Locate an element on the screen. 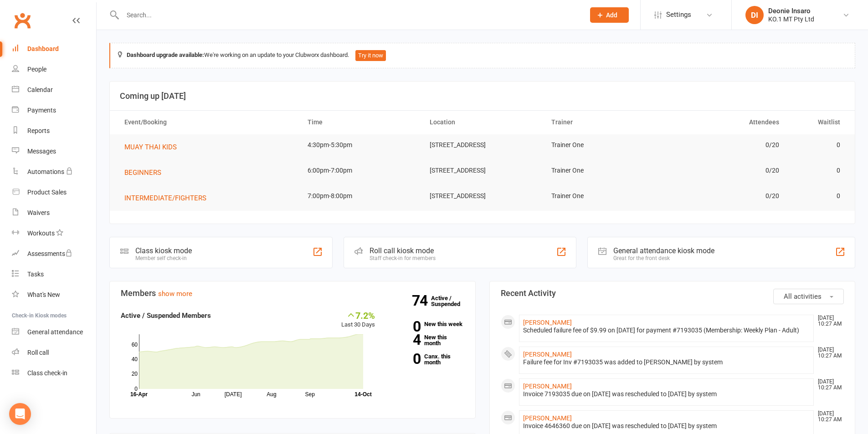  button: Add is located at coordinates (610, 15).